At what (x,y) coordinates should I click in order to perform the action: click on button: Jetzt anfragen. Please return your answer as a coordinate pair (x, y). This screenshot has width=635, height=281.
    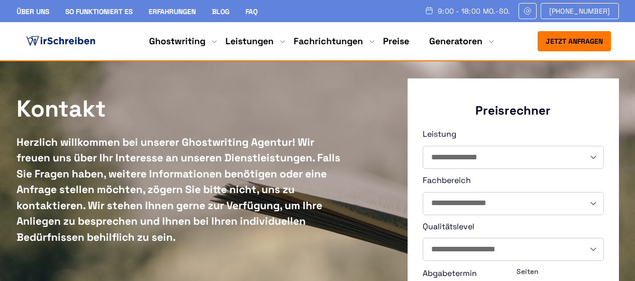
    Looking at the image, I should click on (574, 41).